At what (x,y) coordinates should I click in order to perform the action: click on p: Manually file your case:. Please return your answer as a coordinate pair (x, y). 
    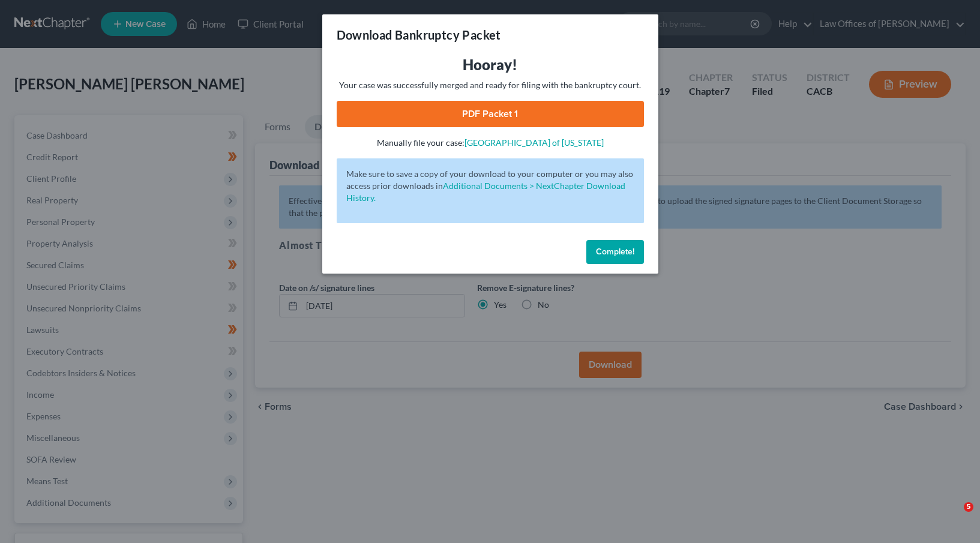
    Looking at the image, I should click on (490, 143).